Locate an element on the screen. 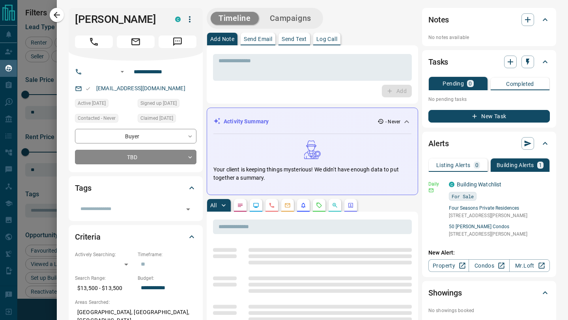  a: Four Seasons Private Residences is located at coordinates (499, 208).